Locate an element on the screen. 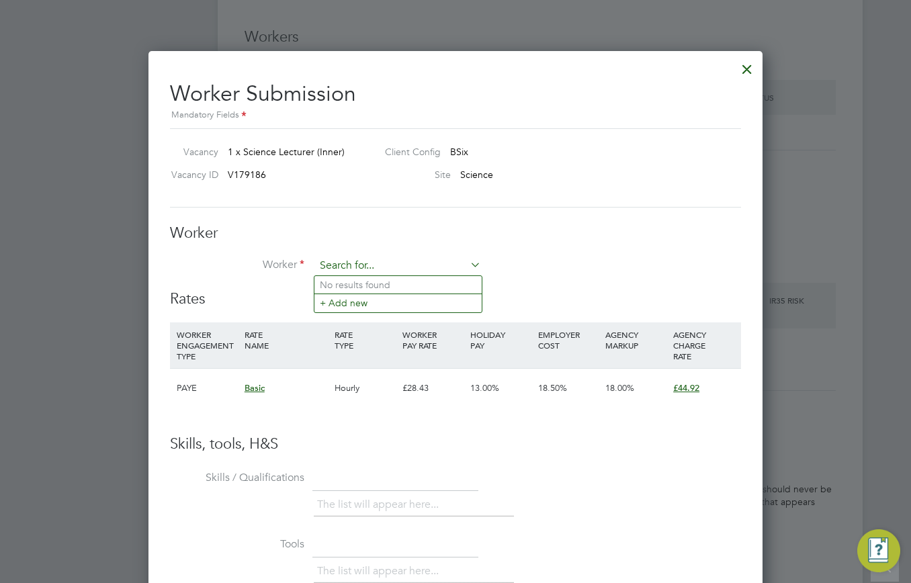  li: No results found is located at coordinates (398, 285).